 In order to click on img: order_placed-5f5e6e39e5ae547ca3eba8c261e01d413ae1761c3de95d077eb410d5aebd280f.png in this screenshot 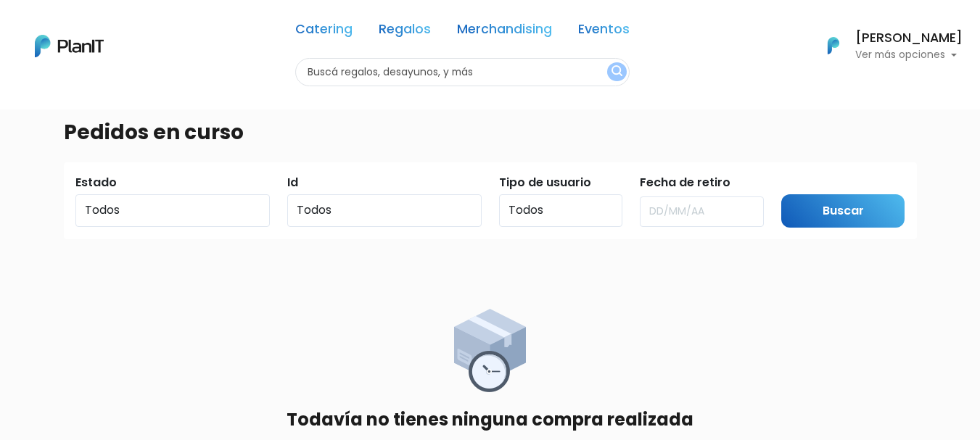, I will do `click(490, 350)`.